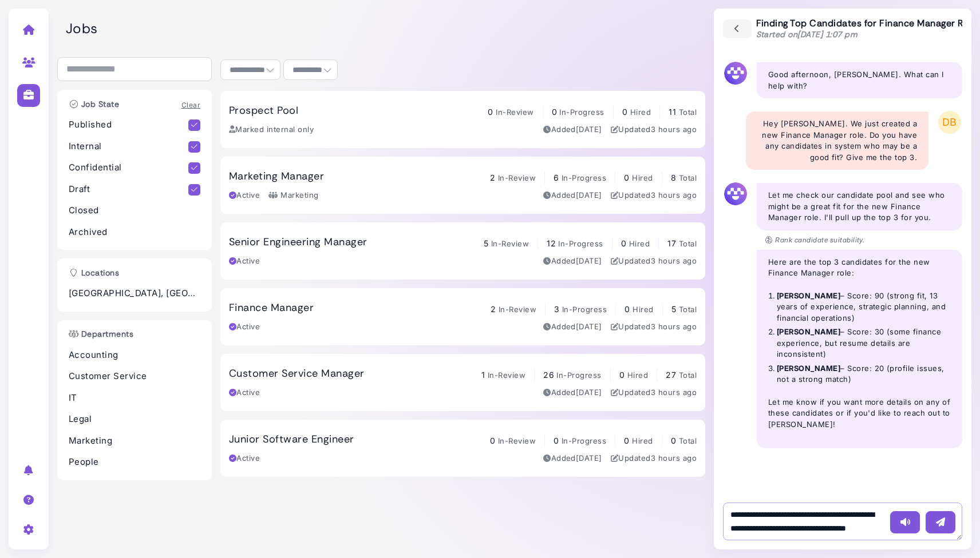  Describe the element at coordinates (385, 29) in the screenshot. I see `h2: Jobs` at that location.